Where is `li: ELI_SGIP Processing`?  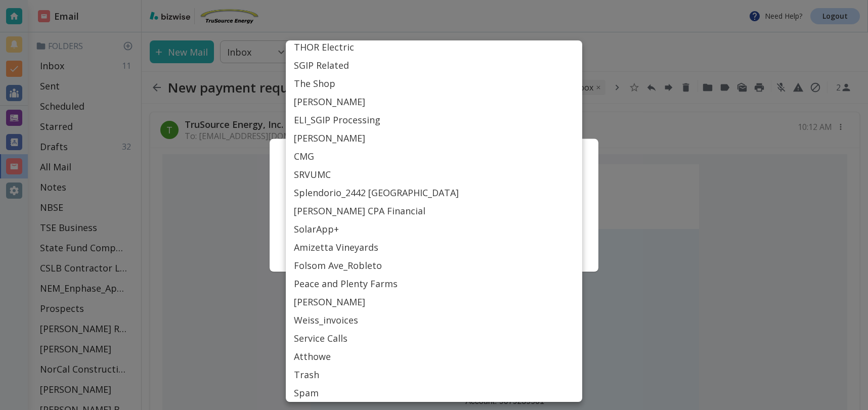 li: ELI_SGIP Processing is located at coordinates (434, 120).